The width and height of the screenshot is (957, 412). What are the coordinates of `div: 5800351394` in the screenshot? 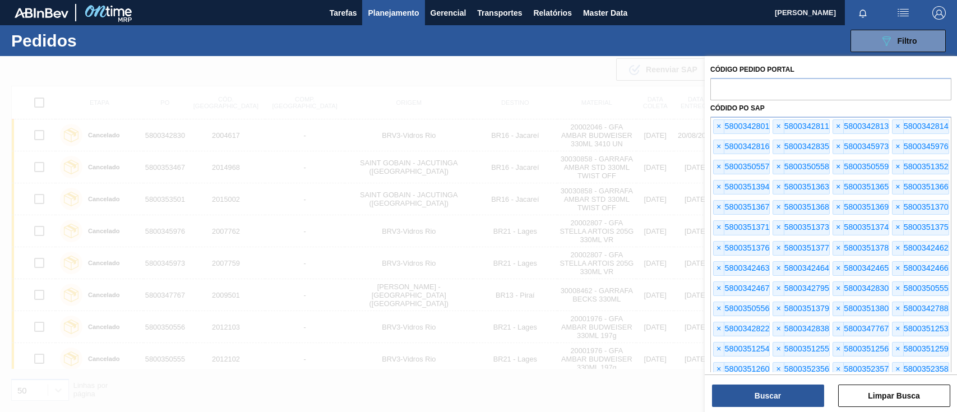 It's located at (741, 187).